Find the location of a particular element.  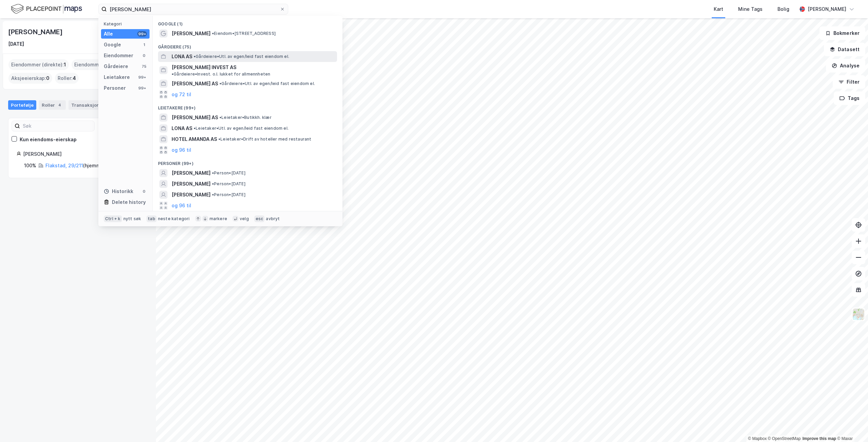

span: 4 is located at coordinates (75, 79).